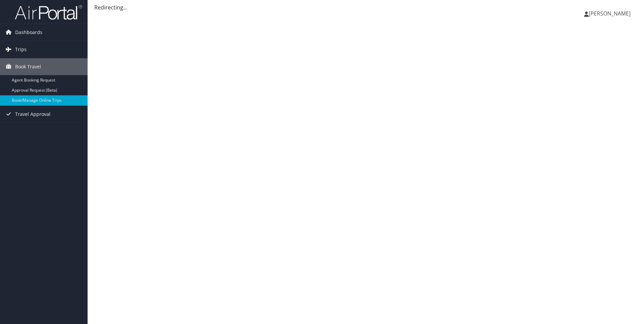  What do you see at coordinates (366, 8) in the screenshot?
I see `div: Redirecting...` at bounding box center [366, 8].